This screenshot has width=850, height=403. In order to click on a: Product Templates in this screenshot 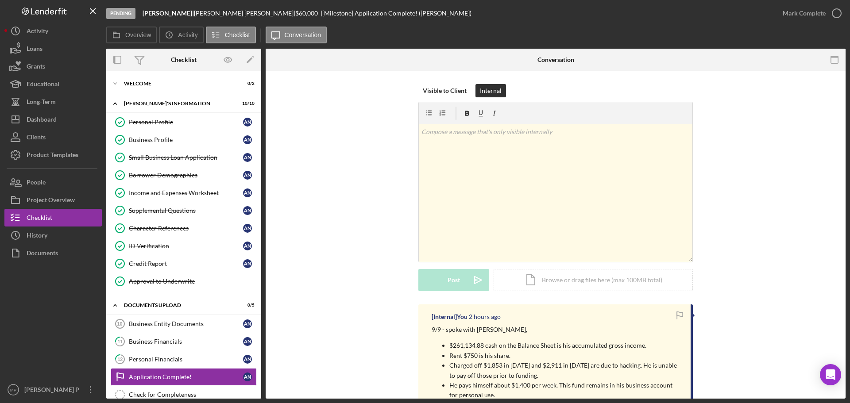, I will do `click(53, 155)`.